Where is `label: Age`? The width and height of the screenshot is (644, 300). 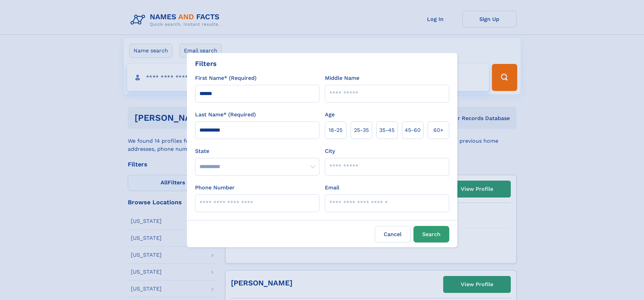 label: Age is located at coordinates (329, 114).